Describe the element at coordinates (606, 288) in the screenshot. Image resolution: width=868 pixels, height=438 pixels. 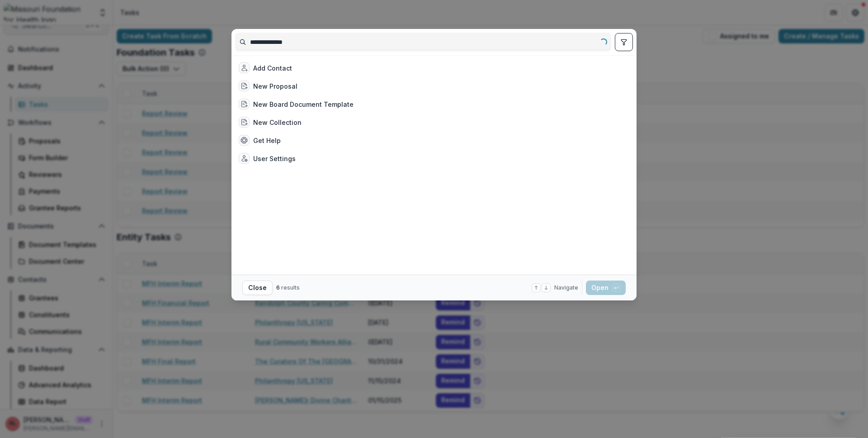
I see `button: Open` at that location.